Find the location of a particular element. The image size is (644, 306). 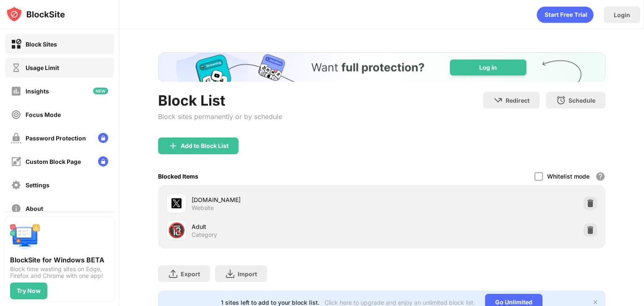

div: Category is located at coordinates (204, 235).